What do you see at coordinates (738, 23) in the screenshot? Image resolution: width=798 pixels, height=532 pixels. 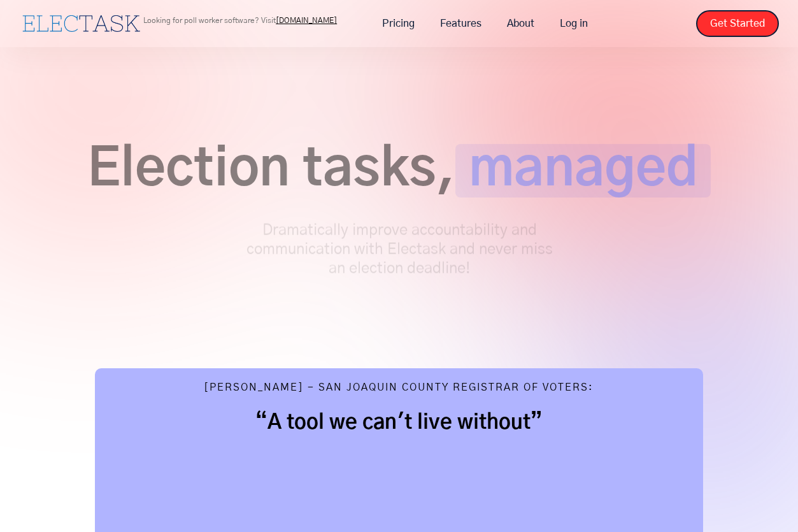 I see `a: Get Started` at bounding box center [738, 23].